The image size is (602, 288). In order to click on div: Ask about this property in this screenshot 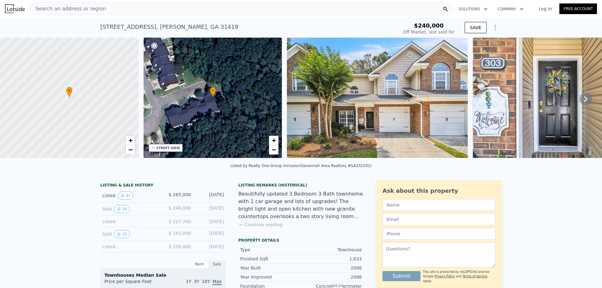, I will do `click(439, 191)`.